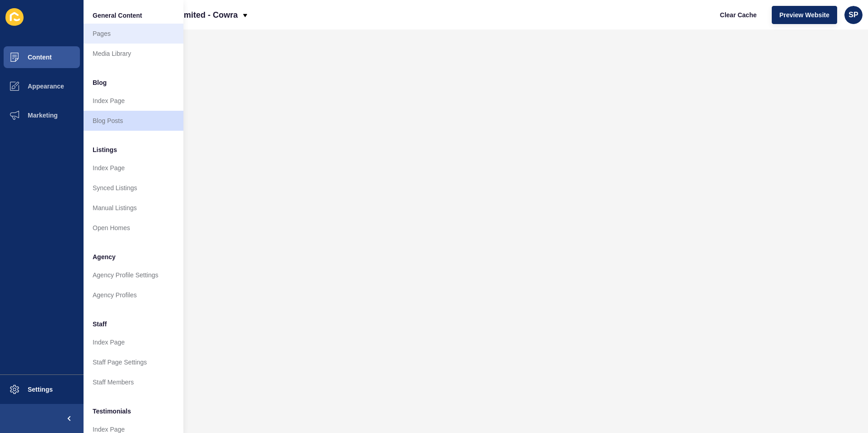 This screenshot has width=868, height=433. I want to click on span: Clear Cache, so click(738, 15).